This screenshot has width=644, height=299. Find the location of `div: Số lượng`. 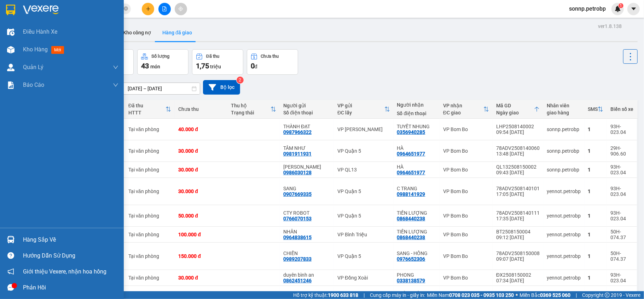

div: Số lượng is located at coordinates (160, 56).